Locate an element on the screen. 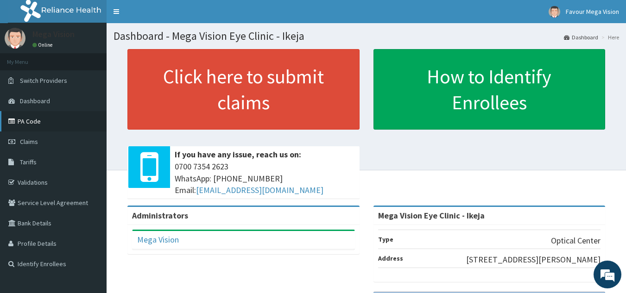  b: Address is located at coordinates (391, 259).